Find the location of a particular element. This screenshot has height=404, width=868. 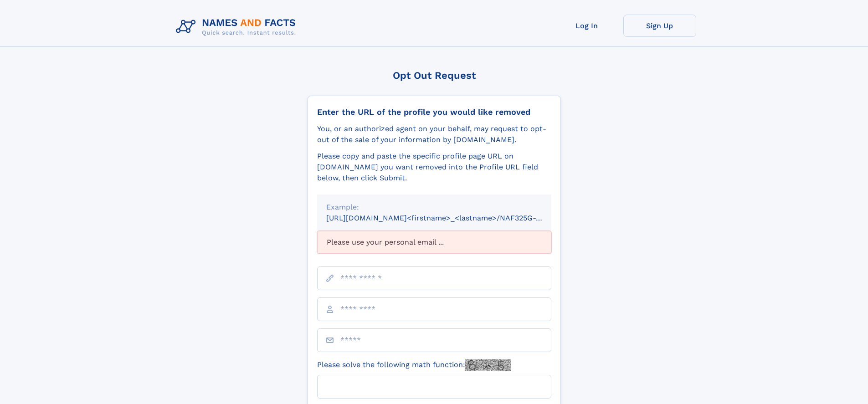

div: Example: is located at coordinates (434, 207).